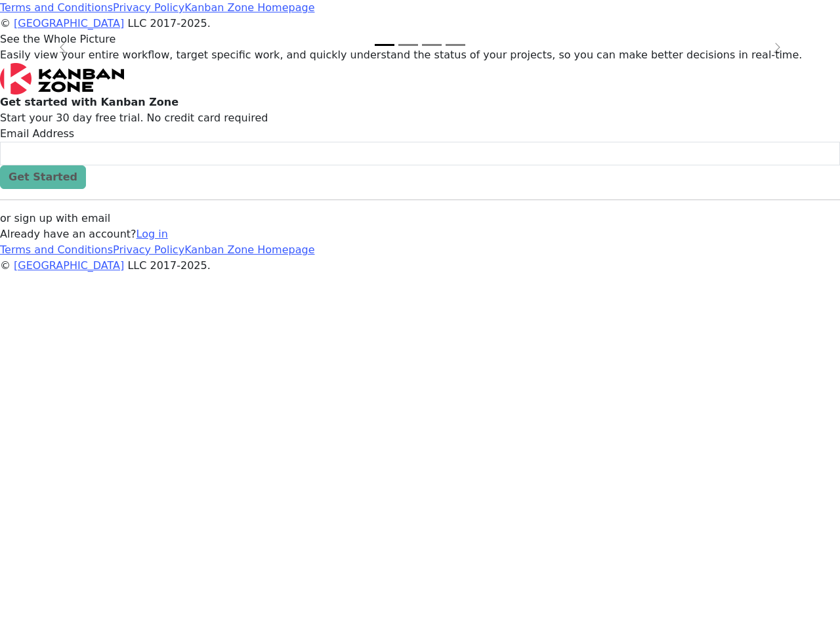 The height and width of the screenshot is (630, 840). What do you see at coordinates (456, 44) in the screenshot?
I see `button: Slide 4` at bounding box center [456, 44].